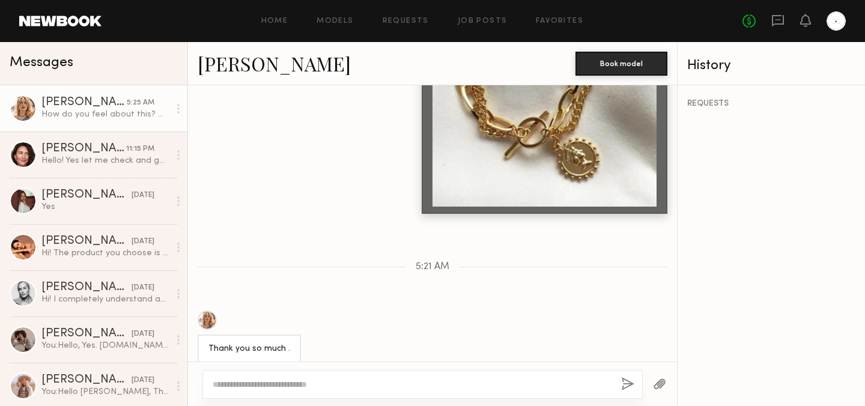  I want to click on div: 11:15 PM, so click(140, 149).